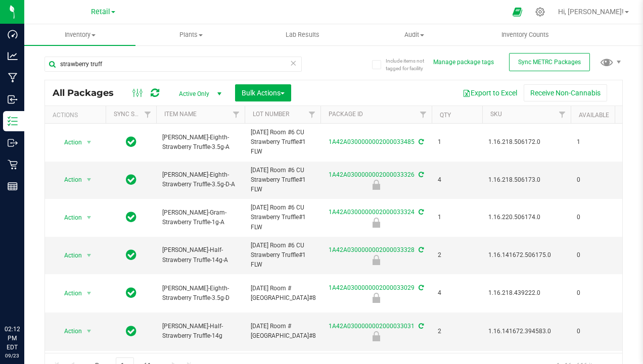 The width and height of the screenshot is (643, 364). I want to click on div: Flourish Sync Question, so click(376, 336).